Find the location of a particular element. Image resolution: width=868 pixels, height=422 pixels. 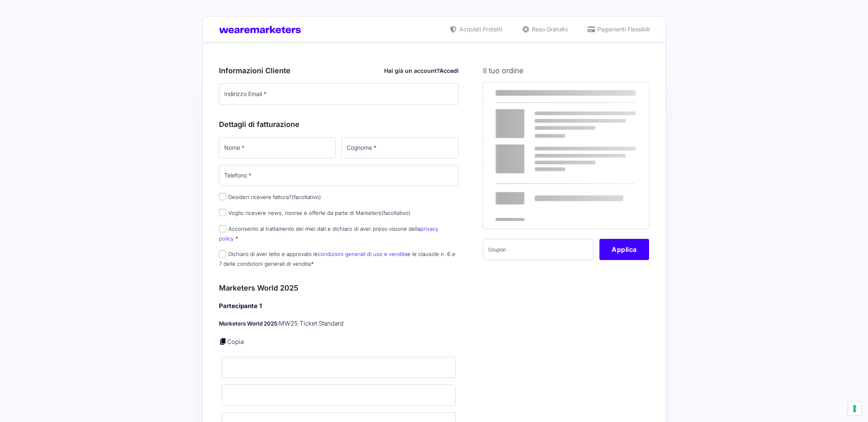

input: Dichiaro di aver letto e approvato lecondizioni generali di uso e venditae le clausole n. 6 e 7 d... is located at coordinates (222, 254).